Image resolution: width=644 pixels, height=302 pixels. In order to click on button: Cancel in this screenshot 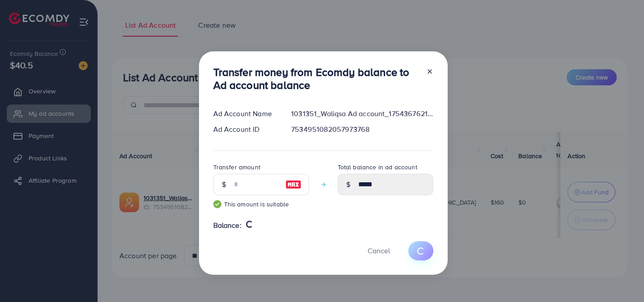, I will do `click(378, 250)`.